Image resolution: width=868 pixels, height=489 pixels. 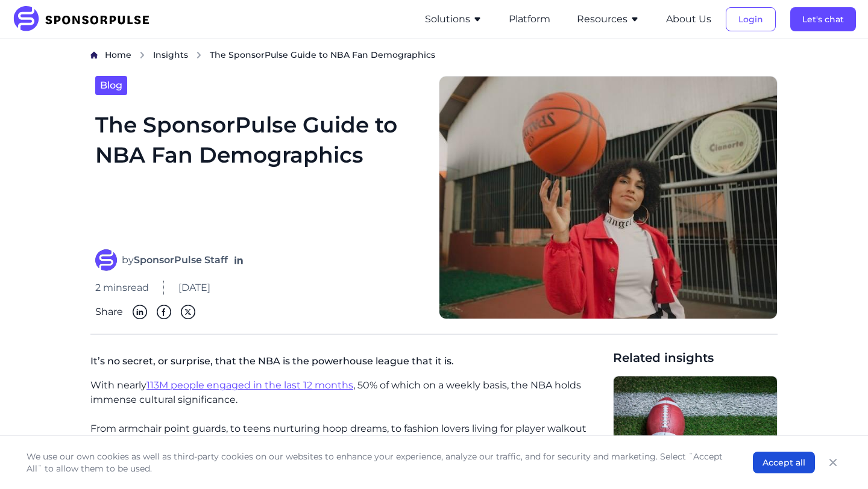 What do you see at coordinates (824, 19) in the screenshot?
I see `a: Let's chat` at bounding box center [824, 19].